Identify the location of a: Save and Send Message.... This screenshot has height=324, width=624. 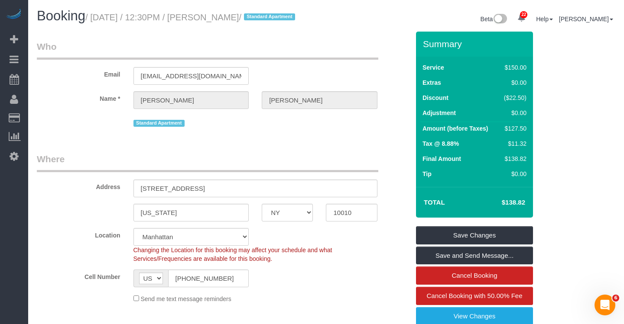
(474, 256).